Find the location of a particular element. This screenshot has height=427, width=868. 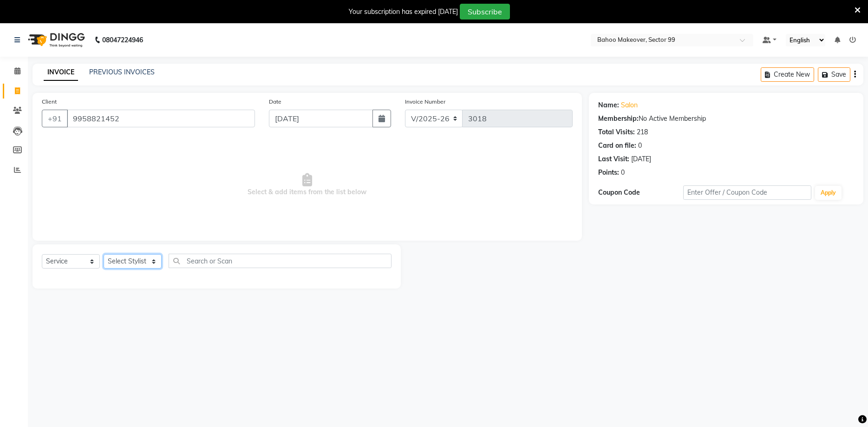

div: No Active Membership is located at coordinates (726, 118).